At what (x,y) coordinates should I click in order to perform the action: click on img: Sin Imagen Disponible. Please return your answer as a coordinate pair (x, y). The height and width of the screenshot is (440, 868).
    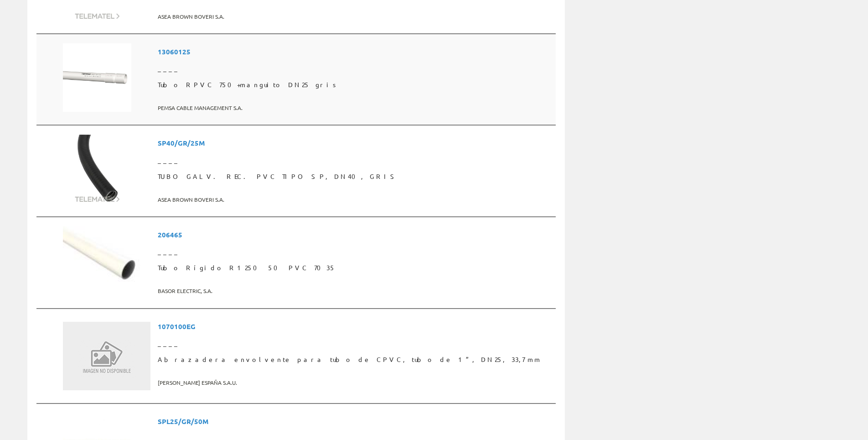
    Looking at the image, I should click on (107, 356).